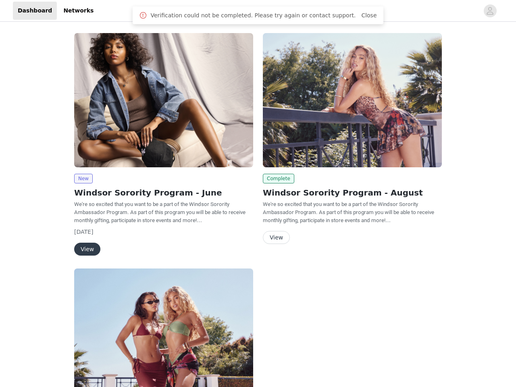 Image resolution: width=516 pixels, height=387 pixels. Describe the element at coordinates (253, 15) in the screenshot. I see `span: Verification could not be completed. Please try again or contact support.` at that location.